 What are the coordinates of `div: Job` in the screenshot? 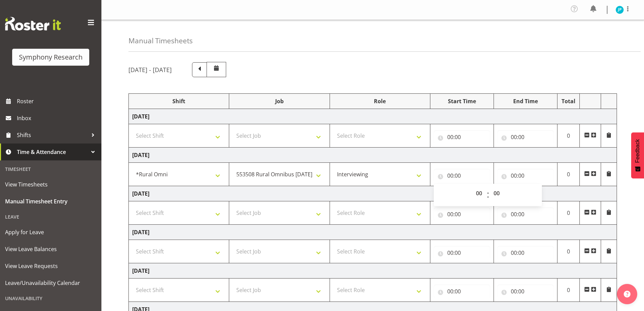 It's located at (279, 101).